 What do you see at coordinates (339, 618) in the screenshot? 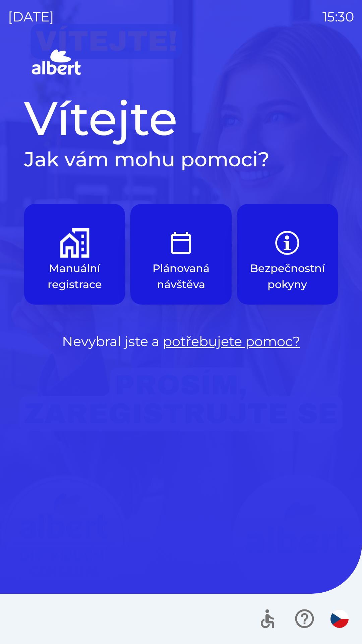
I see `img: cs flag` at bounding box center [339, 618].